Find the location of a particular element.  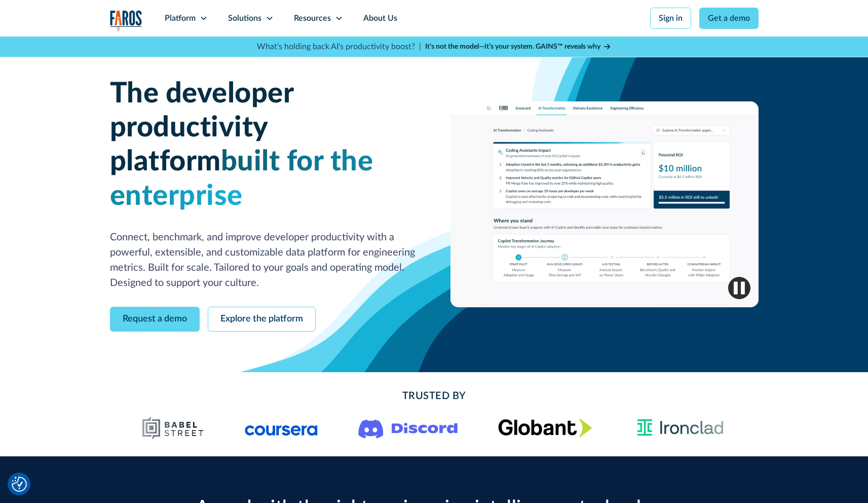

p: What's holding back AI's productivity boost? | is located at coordinates (339, 47).